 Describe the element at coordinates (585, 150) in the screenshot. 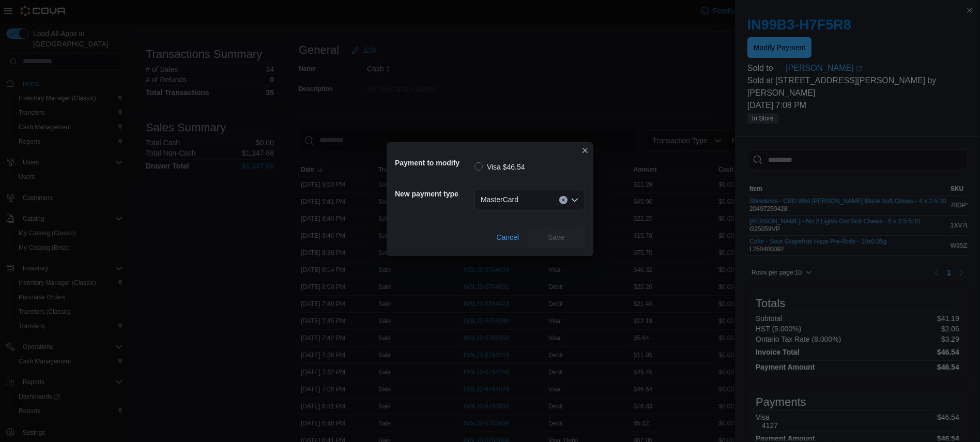

I see `button: Closes this modal window` at that location.